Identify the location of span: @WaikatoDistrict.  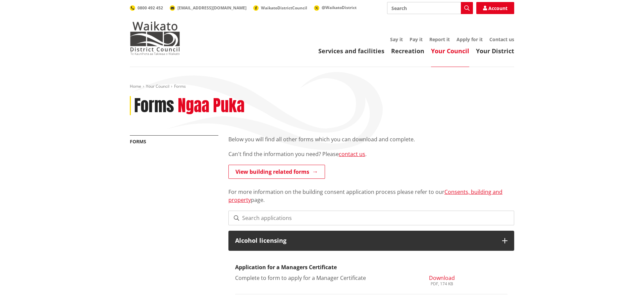
(339, 7).